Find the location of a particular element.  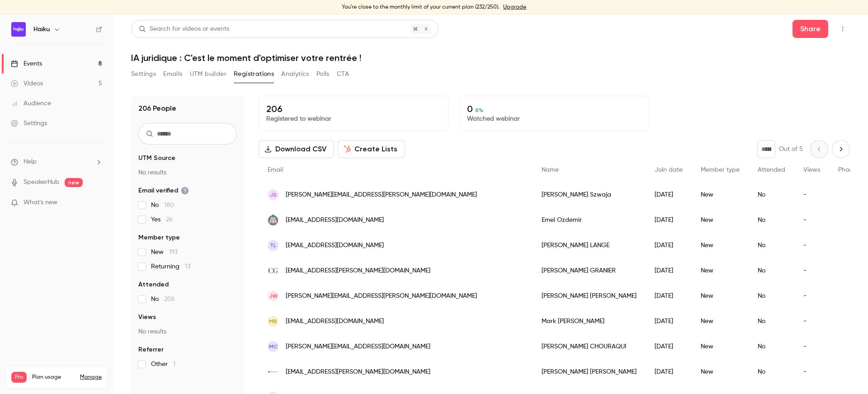

span: 180 is located at coordinates (169, 205).